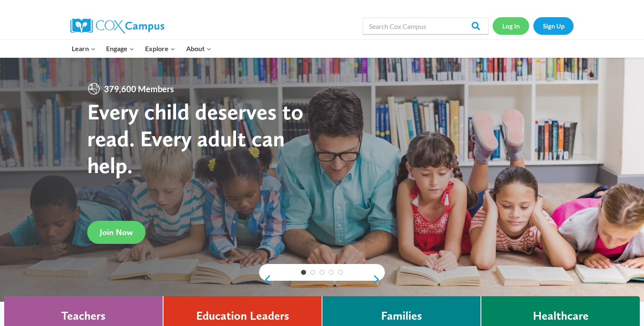 Image resolution: width=644 pixels, height=326 pixels. What do you see at coordinates (533, 26) in the screenshot?
I see `nav: Secondary Navigation` at bounding box center [533, 26].